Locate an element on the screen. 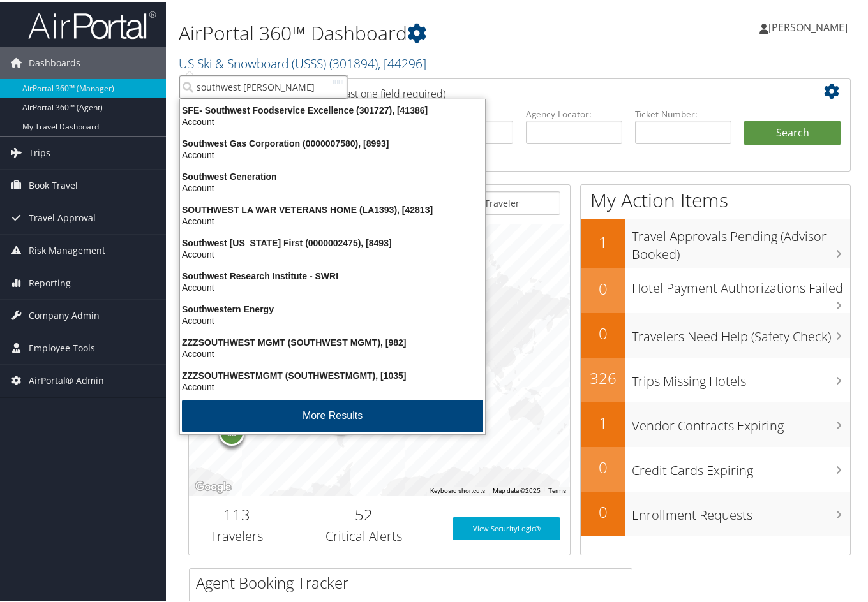 The height and width of the screenshot is (602, 868). h3: Hotel Payment Authorizations Failed is located at coordinates (741, 283).